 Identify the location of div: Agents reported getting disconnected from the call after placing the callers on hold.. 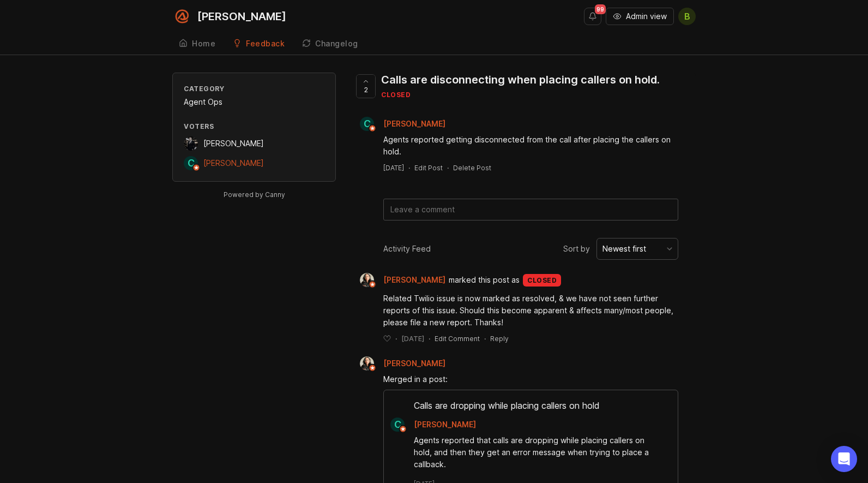
(531, 146).